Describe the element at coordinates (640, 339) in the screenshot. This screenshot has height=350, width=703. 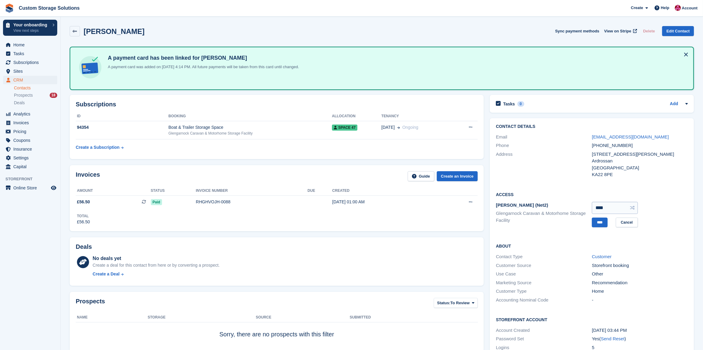
I see `div: Yes` at that location.